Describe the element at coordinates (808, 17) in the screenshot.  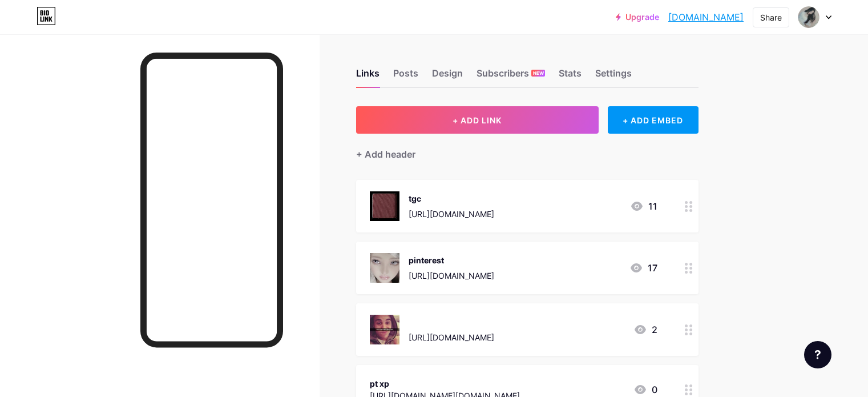
I see `img: kachx` at that location.